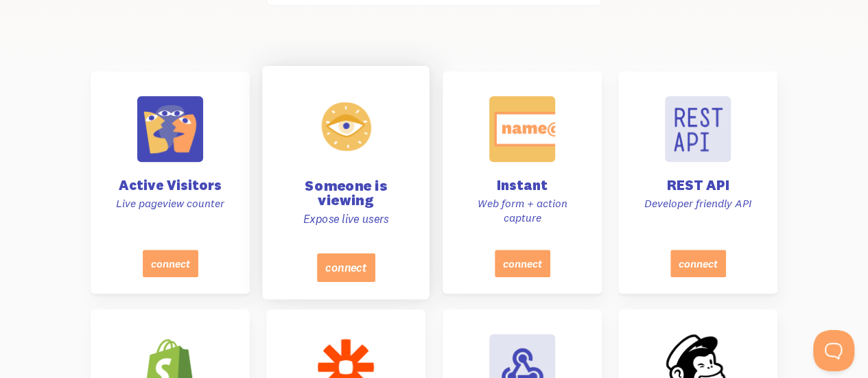  I want to click on a: Instant Web form + action capture connect, so click(522, 182).